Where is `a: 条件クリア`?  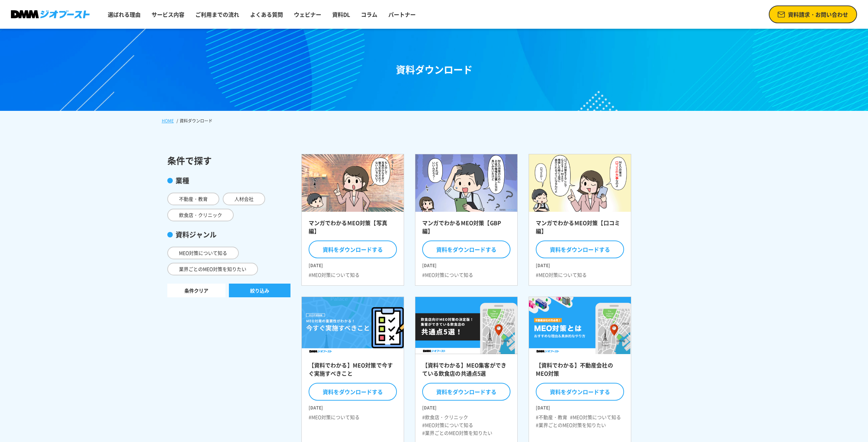
a: 条件クリア is located at coordinates (196, 291).